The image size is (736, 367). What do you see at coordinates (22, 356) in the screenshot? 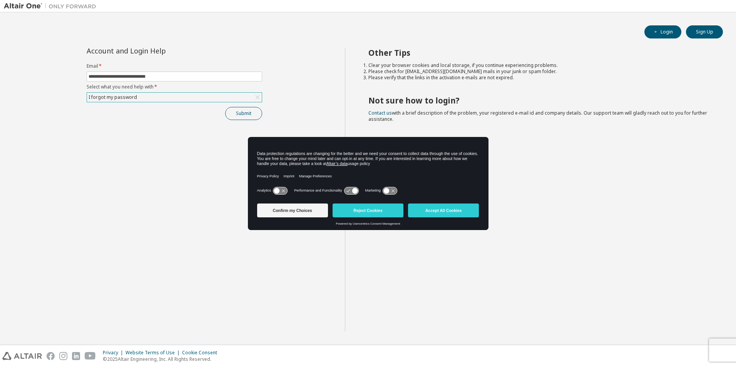
I see `img: altair_logo.svg` at bounding box center [22, 356].